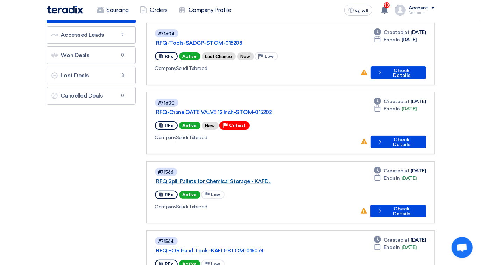 The image size is (481, 265). I want to click on div: #71564, so click(166, 241).